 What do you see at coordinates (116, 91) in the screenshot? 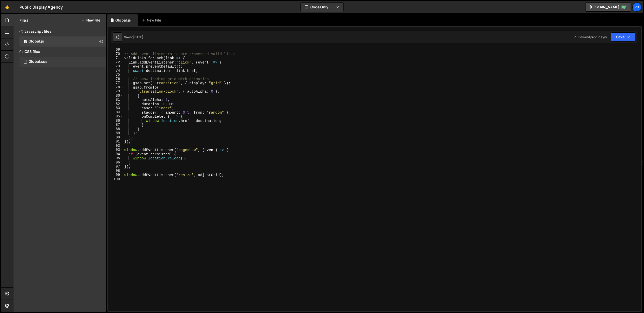
I see `div: 79` at bounding box center [116, 91].